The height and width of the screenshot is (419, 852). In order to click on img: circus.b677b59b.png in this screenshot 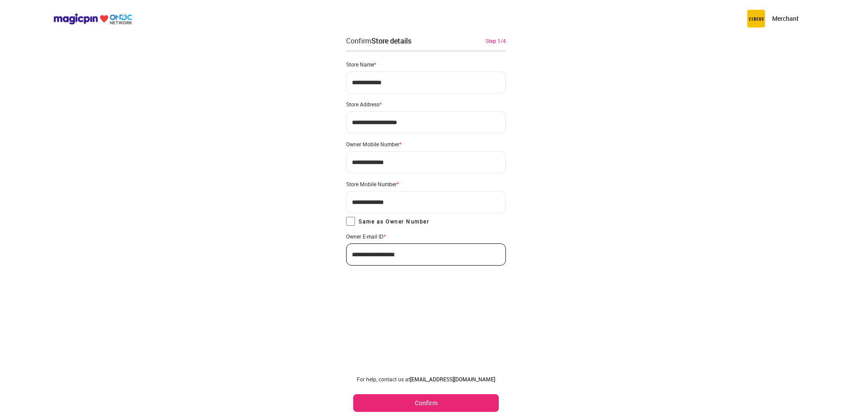, I will do `click(756, 19)`.